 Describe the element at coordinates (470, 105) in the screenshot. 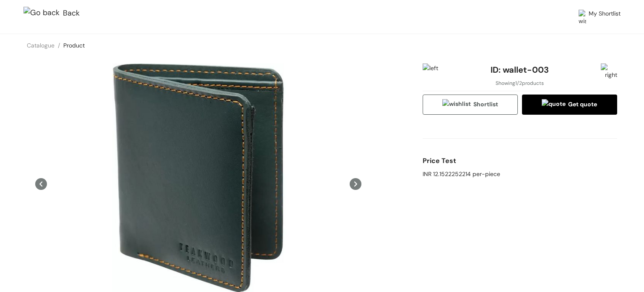

I see `span: Shortlist` at that location.